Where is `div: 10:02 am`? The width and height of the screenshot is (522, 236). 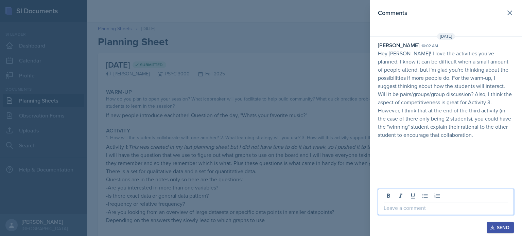
div: 10:02 am is located at coordinates (430, 46).